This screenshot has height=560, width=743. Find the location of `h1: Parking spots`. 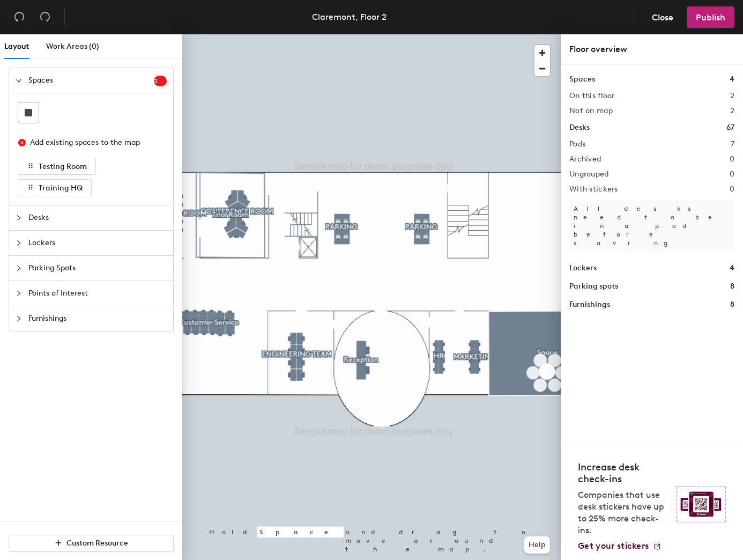

h1: Parking spots is located at coordinates (593, 286).